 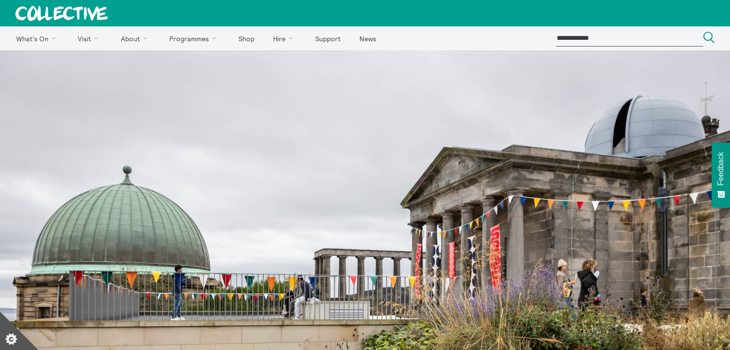 What do you see at coordinates (37, 38) in the screenshot?
I see `a: What's On` at bounding box center [37, 38].